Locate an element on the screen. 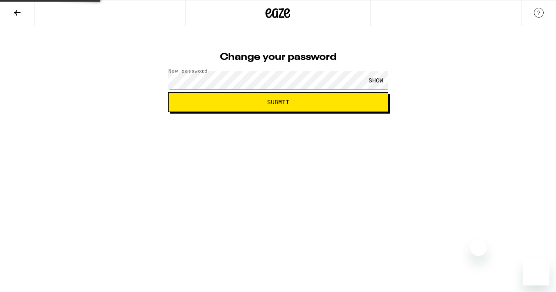  button: Submit is located at coordinates (278, 102).